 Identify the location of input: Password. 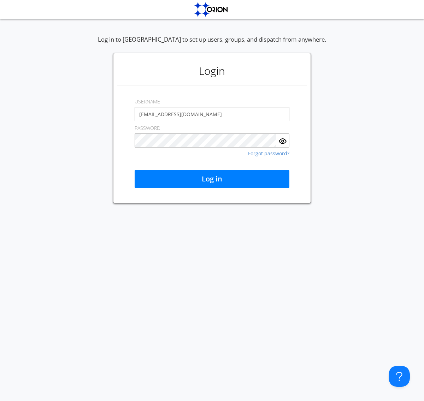
(205, 141).